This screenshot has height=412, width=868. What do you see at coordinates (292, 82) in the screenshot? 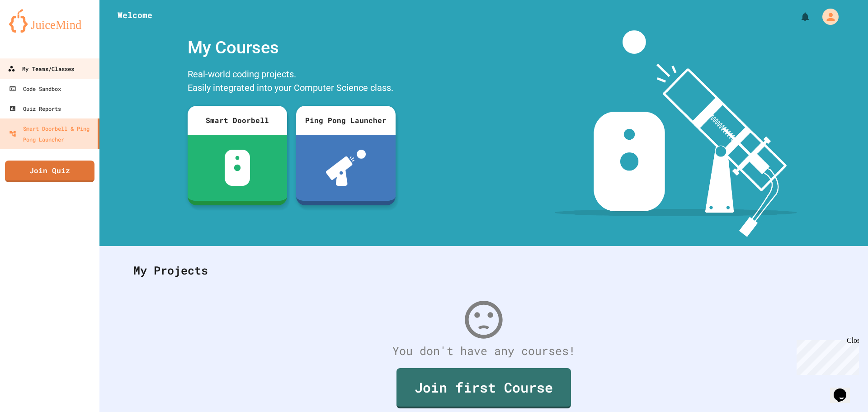
I see `div: Real-world coding projects. Easily integrated into your Computer Science class.` at bounding box center [292, 82].